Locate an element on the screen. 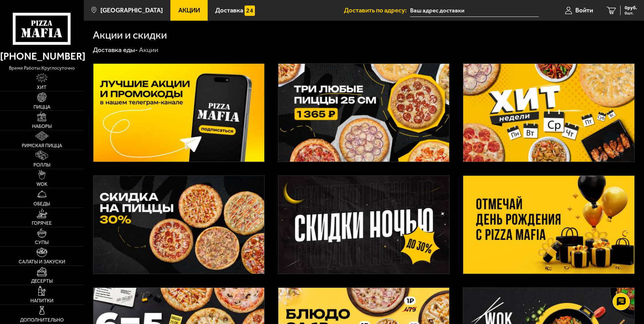  h1: Акции и скидки is located at coordinates (130, 35).